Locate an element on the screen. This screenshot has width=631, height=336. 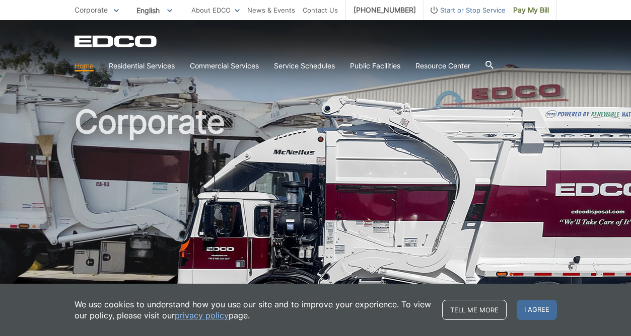
a: Service Schedules is located at coordinates (304, 66).